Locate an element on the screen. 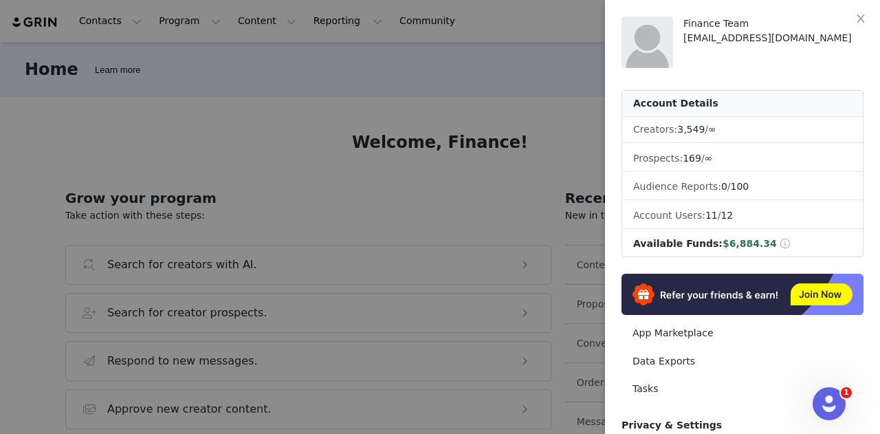  span: 0 is located at coordinates (724, 186).